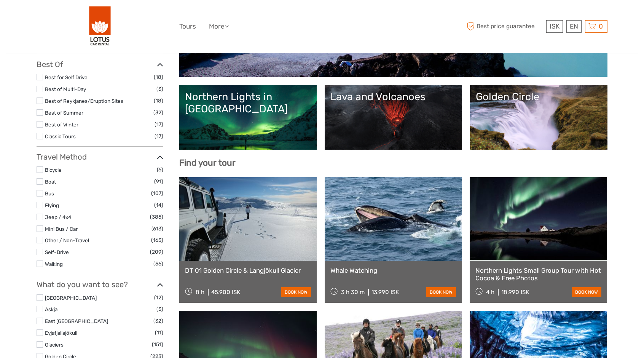 Image resolution: width=644 pixels, height=358 pixels. What do you see at coordinates (393, 117) in the screenshot?
I see `a: Lava and Volcanoes` at bounding box center [393, 117].